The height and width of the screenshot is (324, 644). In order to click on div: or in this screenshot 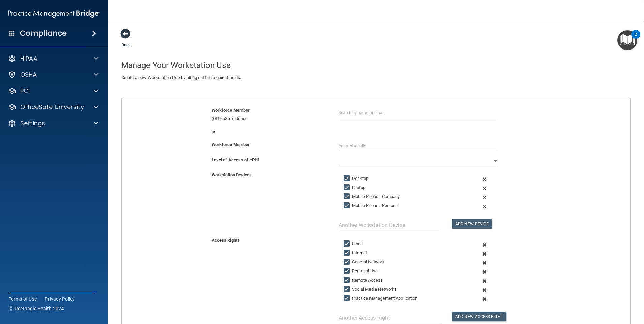, I will do `click(270, 132)`.